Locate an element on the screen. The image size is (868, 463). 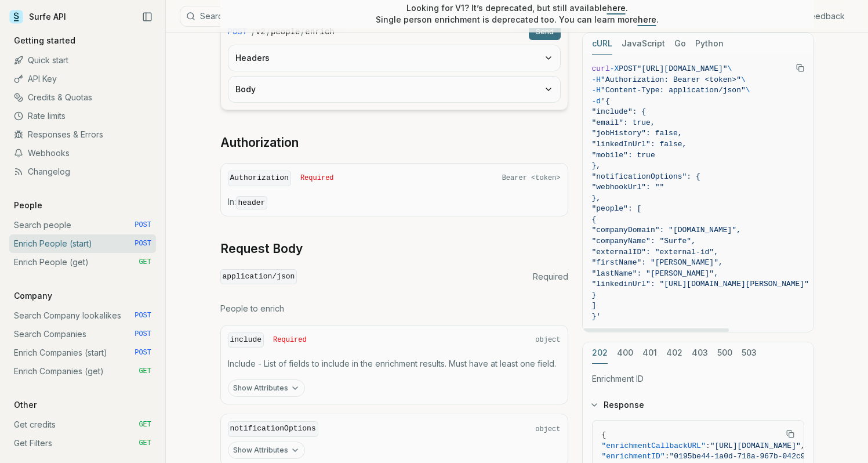
a: Webhooks is located at coordinates (82, 153).